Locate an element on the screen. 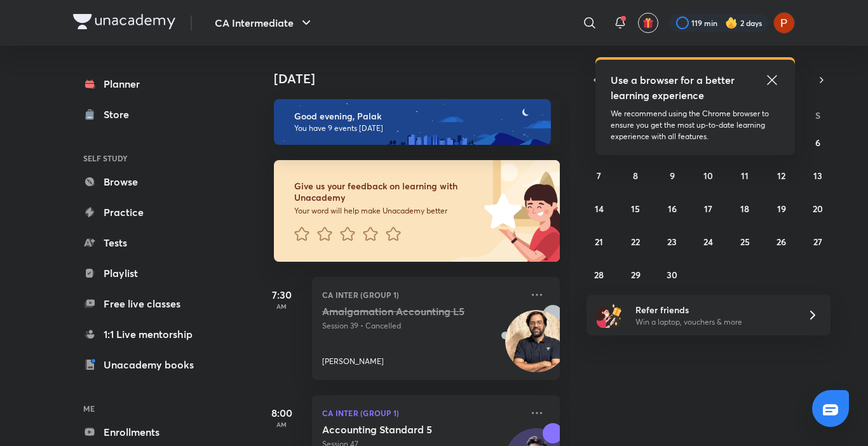 This screenshot has height=446, width=868. button: September 18, 2025 is located at coordinates (744, 208).